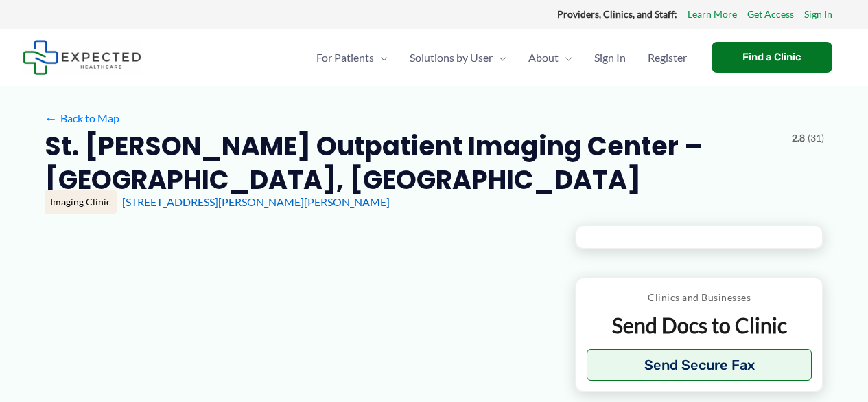 This screenshot has width=868, height=402. I want to click on a: Register, so click(668, 57).